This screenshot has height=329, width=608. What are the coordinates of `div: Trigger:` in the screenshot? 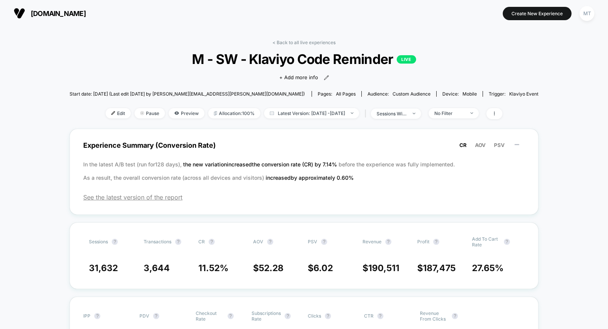 It's located at (514, 94).